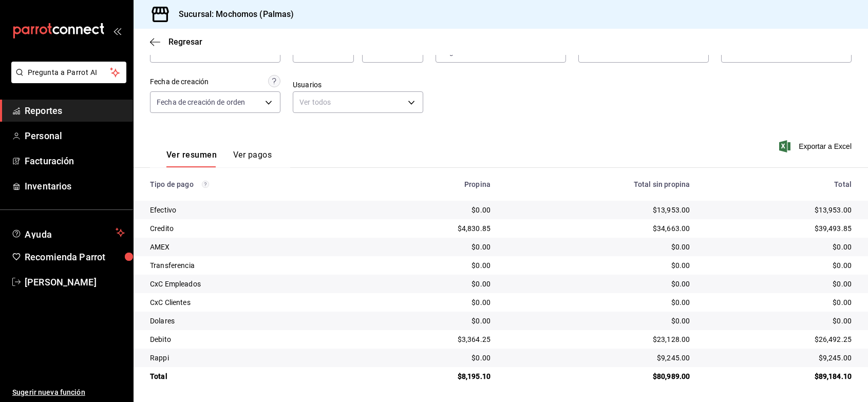 Image resolution: width=868 pixels, height=402 pixels. I want to click on a: Pregunta a Parrot AI, so click(67, 80).